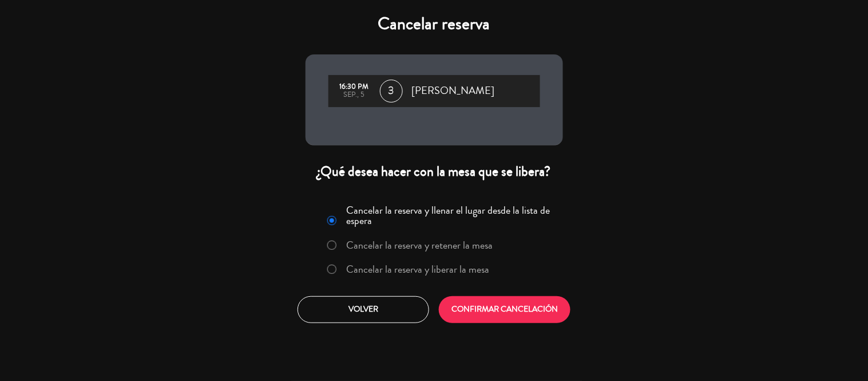 This screenshot has width=868, height=381. I want to click on button: CONFIRMAR CANCELACIÓN, so click(505, 309).